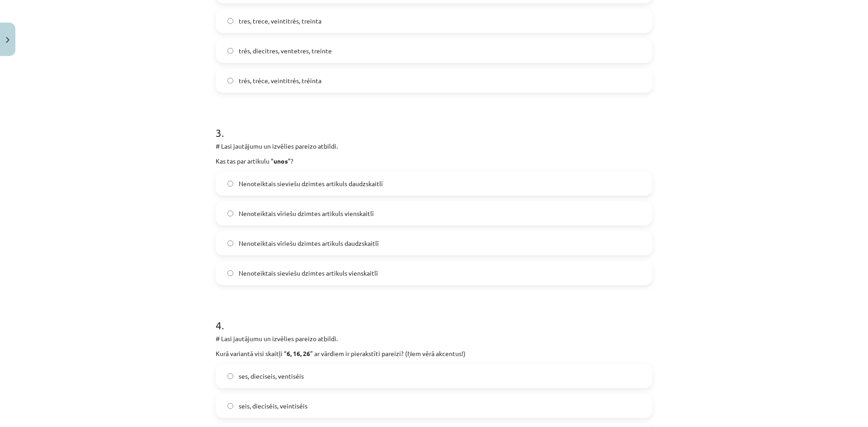 This screenshot has width=868, height=427. I want to click on input: trés, diecitres, ventetres, treinte, so click(230, 51).